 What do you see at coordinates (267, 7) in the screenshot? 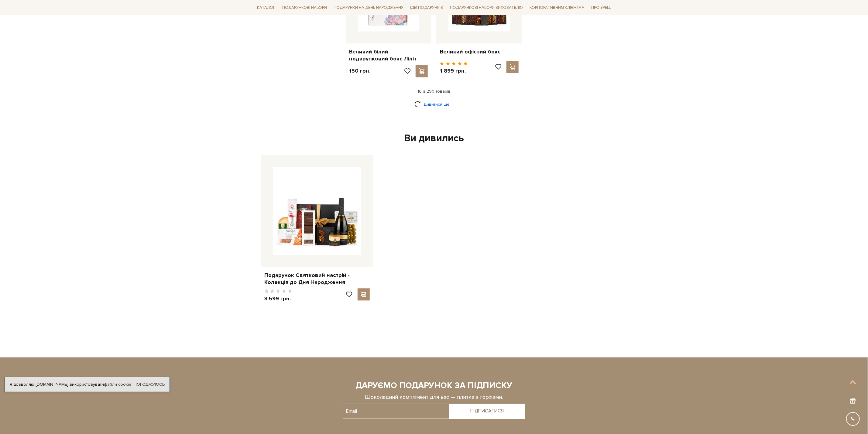
I see `a: Каталог` at bounding box center [267, 7].